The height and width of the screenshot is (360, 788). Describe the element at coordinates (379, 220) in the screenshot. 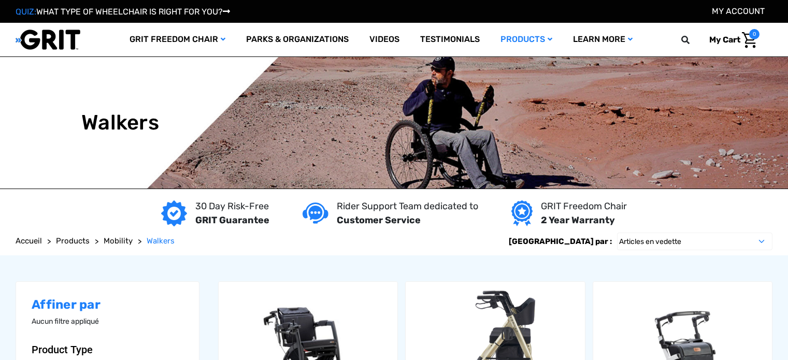

I see `strong: Customer Service` at that location.